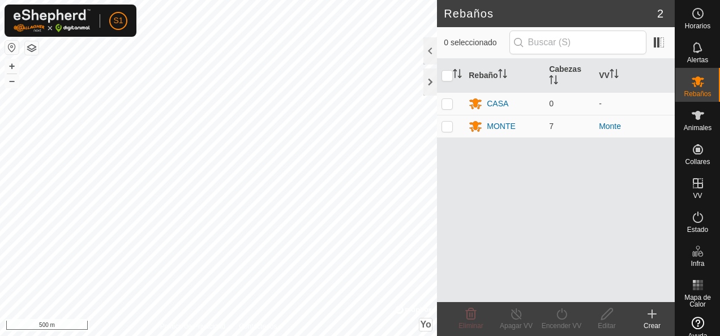 The width and height of the screenshot is (720, 336). I want to click on span: Horarios, so click(697, 26).